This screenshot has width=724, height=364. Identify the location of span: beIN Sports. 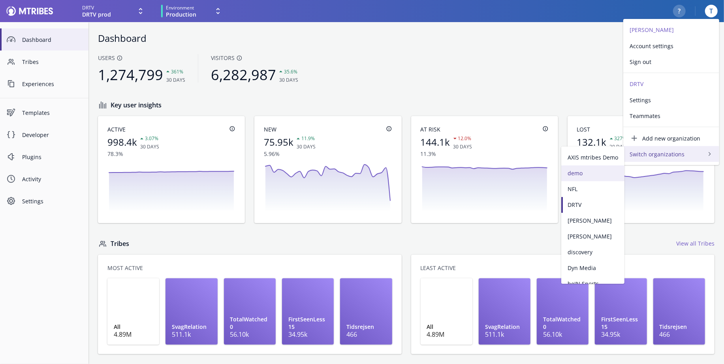
(593, 284).